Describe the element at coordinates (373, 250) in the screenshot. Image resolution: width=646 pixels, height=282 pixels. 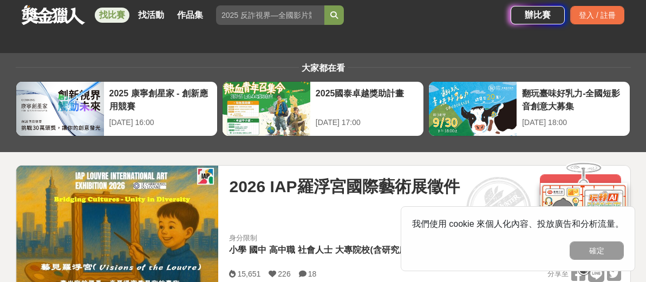
I see `span: 大專院校(含研究所)` at that location.